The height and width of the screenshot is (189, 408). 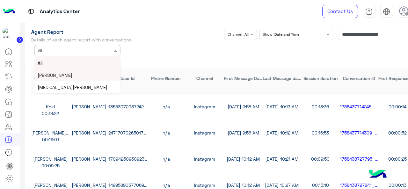 I want to click on div: 00:18:22, so click(x=50, y=113).